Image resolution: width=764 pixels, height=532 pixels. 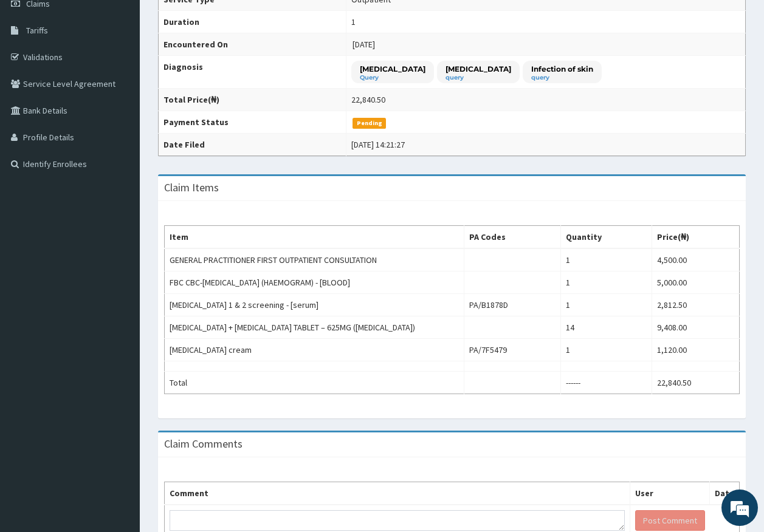 What do you see at coordinates (606, 328) in the screenshot?
I see `td: 14` at bounding box center [606, 328].